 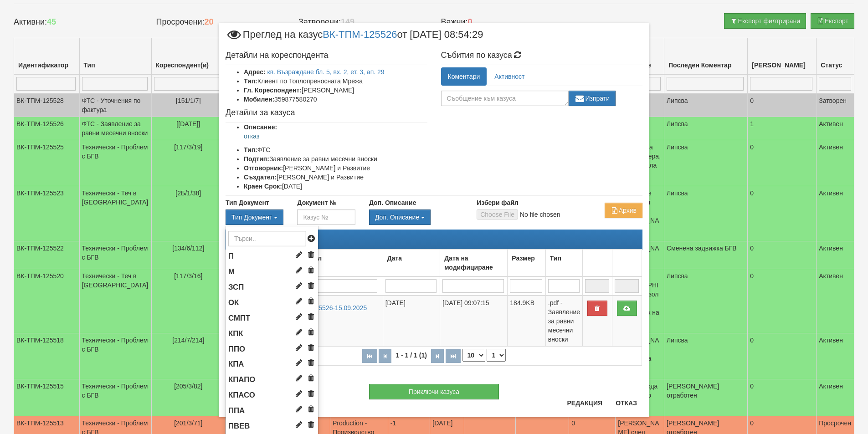 I want to click on a: Активност, so click(x=509, y=77).